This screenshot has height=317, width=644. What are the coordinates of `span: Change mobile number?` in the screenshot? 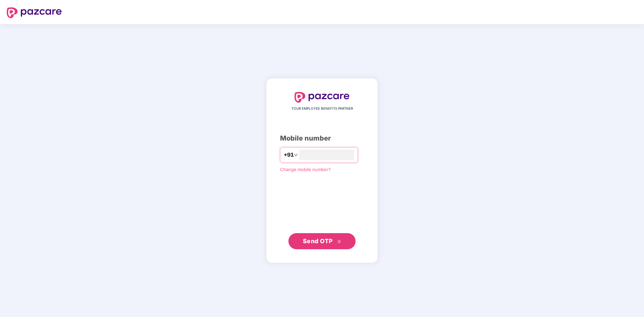 It's located at (305, 169).